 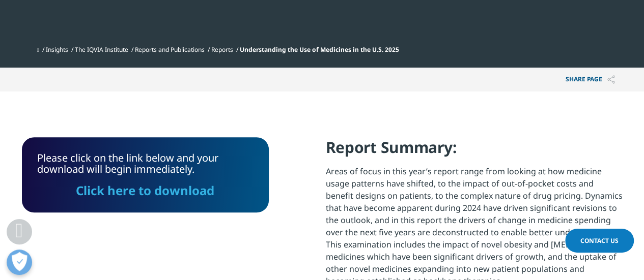 What do you see at coordinates (170, 49) in the screenshot?
I see `a: Reports and Publications` at bounding box center [170, 49].